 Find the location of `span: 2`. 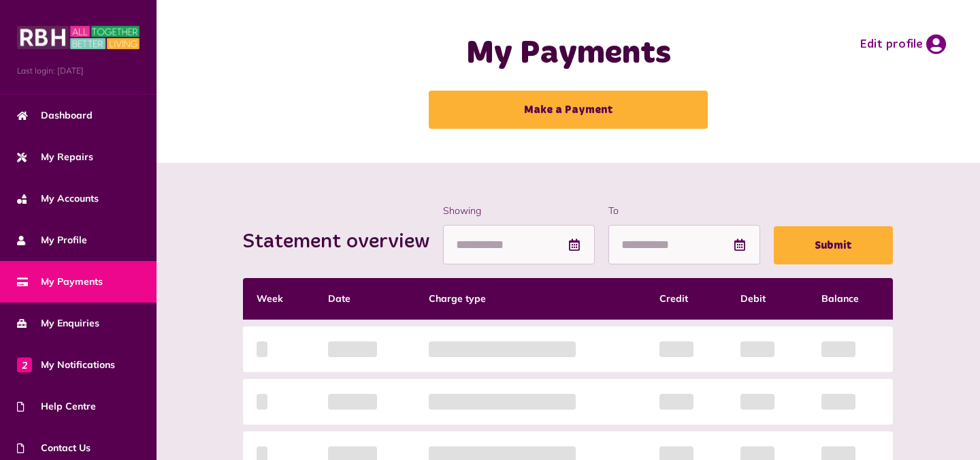

span: 2 is located at coordinates (24, 365).